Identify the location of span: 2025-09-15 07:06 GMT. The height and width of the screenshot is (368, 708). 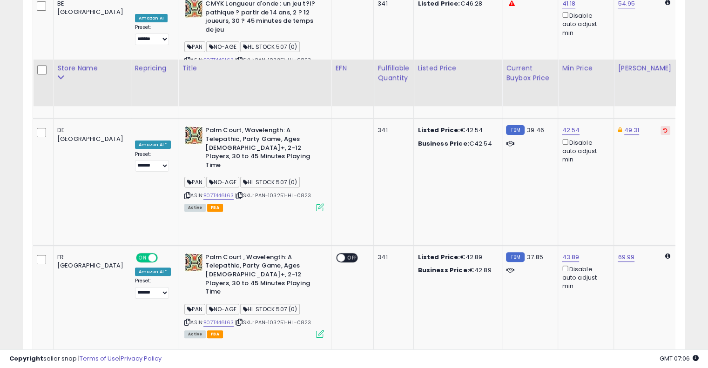
(679, 358).